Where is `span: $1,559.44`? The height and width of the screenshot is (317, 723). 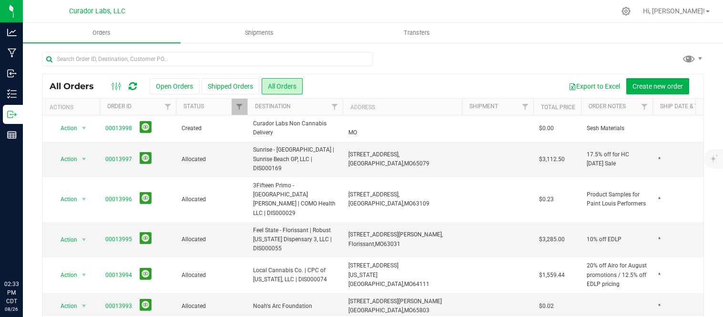
span: $1,559.44 is located at coordinates (552, 275).